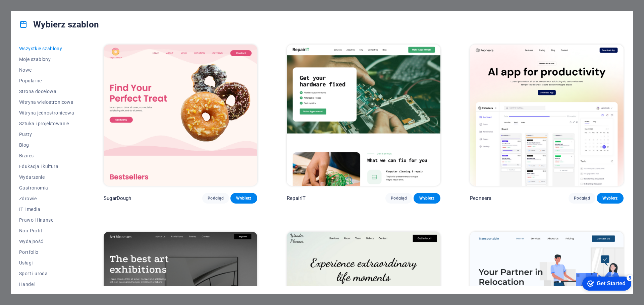  Describe the element at coordinates (46, 124) in the screenshot. I see `button: Sztuka i projektowanie` at that location.